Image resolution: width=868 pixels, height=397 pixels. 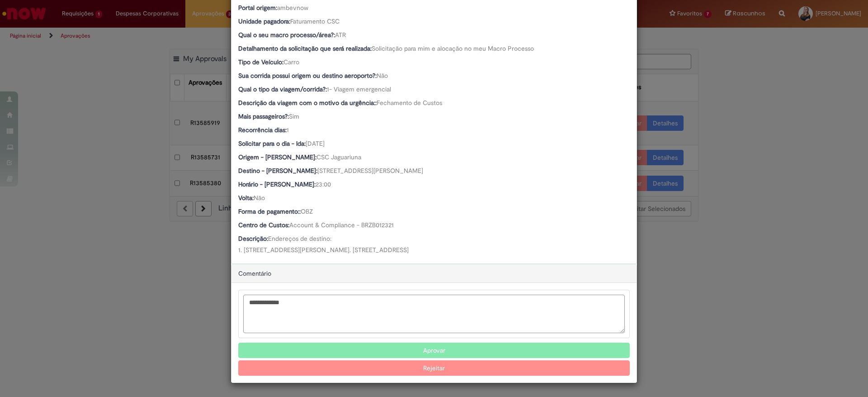 I want to click on b: Unidade pagadora:, so click(x=264, y=22).